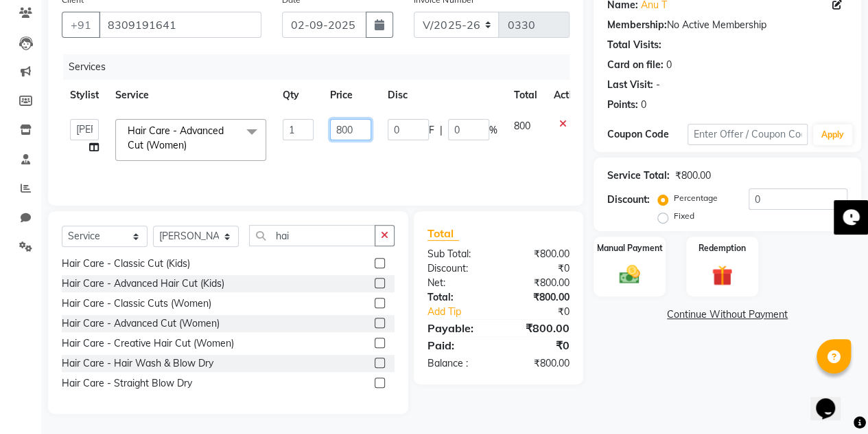  I want to click on label: Redemption, so click(722, 248).